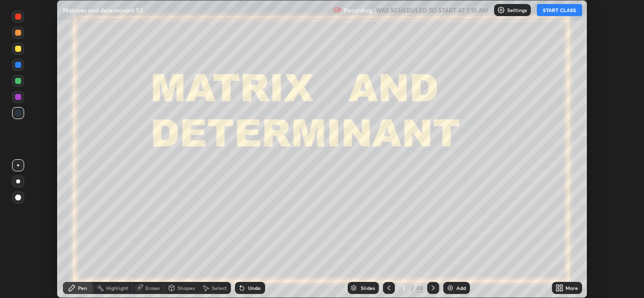  What do you see at coordinates (501, 10) in the screenshot?
I see `img: class-settings-icons` at bounding box center [501, 10].